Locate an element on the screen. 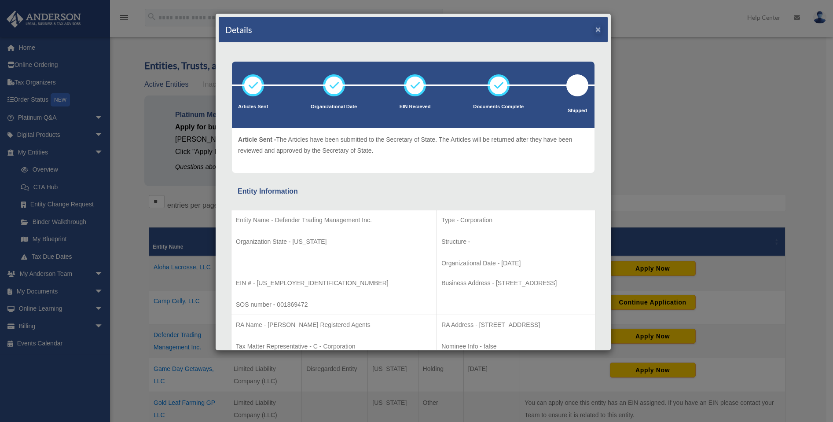  p: Type - Corporation is located at coordinates (516, 220).